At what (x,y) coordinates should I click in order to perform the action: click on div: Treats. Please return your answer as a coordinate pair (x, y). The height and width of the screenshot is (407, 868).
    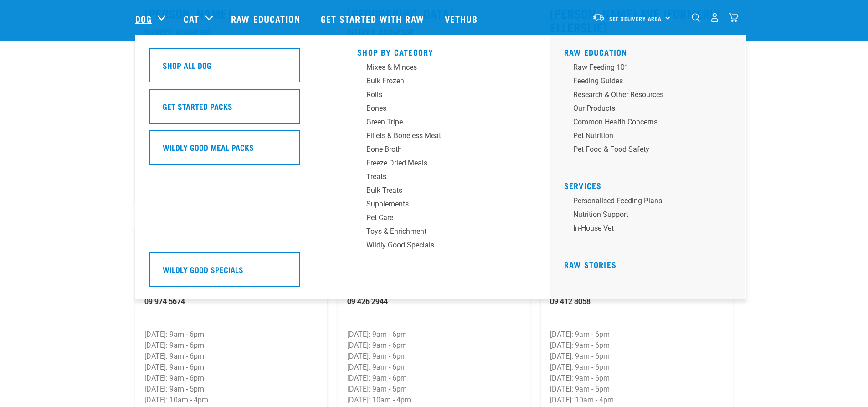
    Looking at the image, I should click on (438, 177).